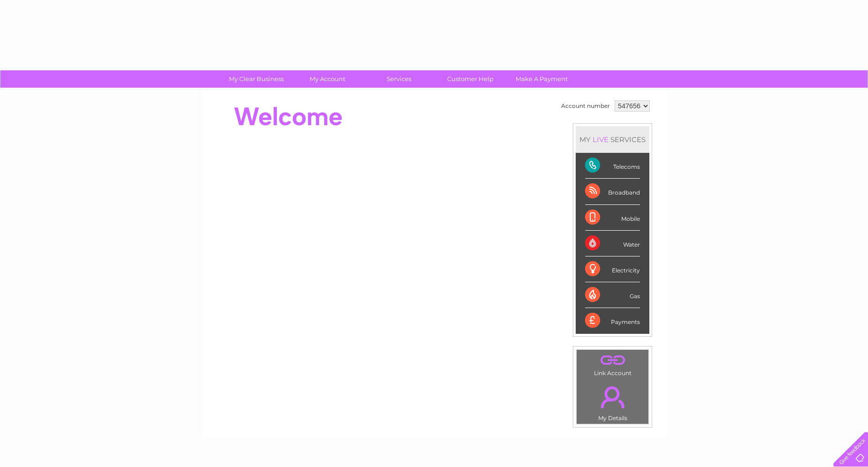 Image resolution: width=868 pixels, height=467 pixels. What do you see at coordinates (612, 218) in the screenshot?
I see `div: Mobile` at bounding box center [612, 218].